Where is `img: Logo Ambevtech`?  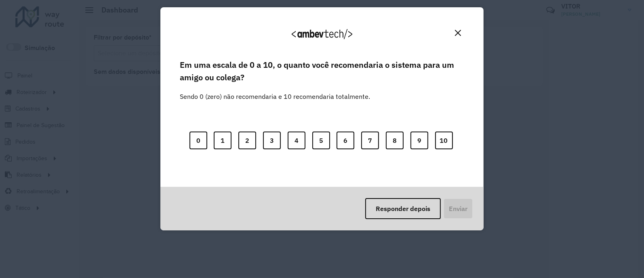
img: Logo Ambevtech is located at coordinates (322, 34).